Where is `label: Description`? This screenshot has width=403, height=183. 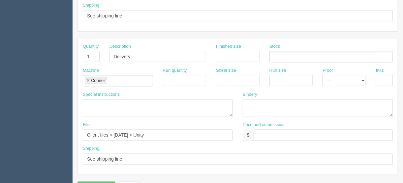 label: Description is located at coordinates (120, 46).